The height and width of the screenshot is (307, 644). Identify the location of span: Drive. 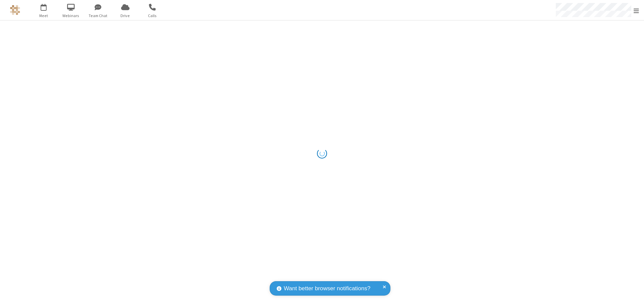
(125, 16).